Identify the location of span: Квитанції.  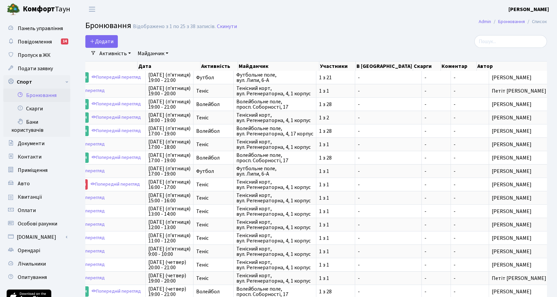
(30, 197).